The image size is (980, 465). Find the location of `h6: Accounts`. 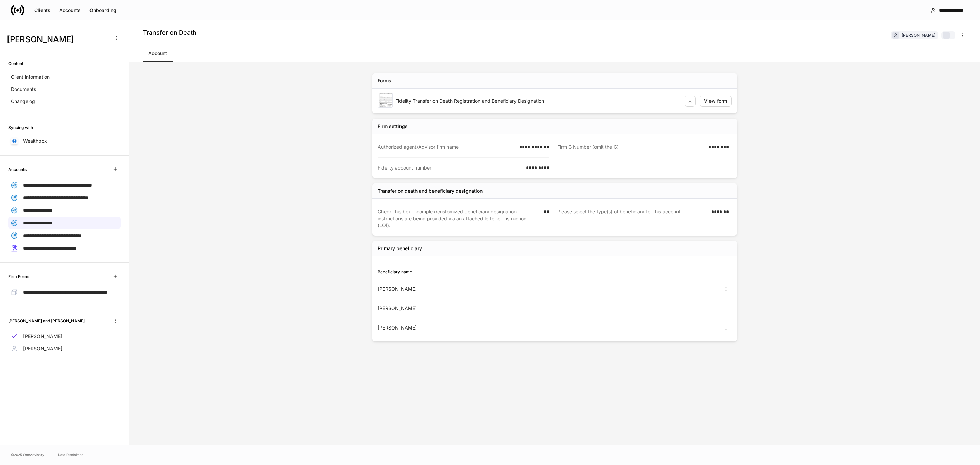

h6: Accounts is located at coordinates (17, 169).